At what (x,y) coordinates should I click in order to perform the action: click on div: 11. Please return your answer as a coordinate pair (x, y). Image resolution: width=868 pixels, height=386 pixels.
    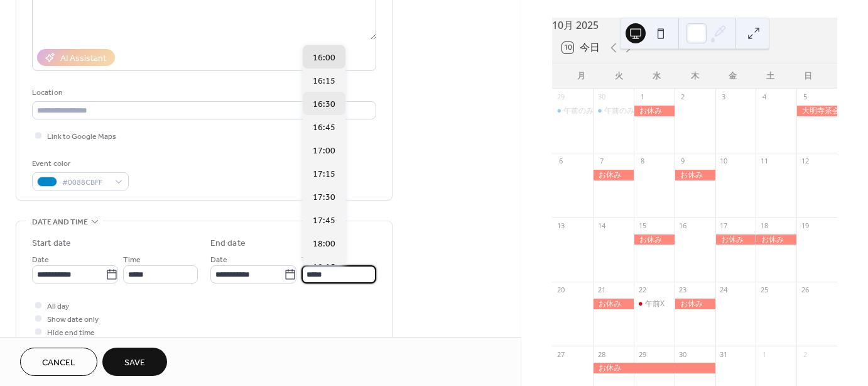
    Looking at the image, I should click on (764, 161).